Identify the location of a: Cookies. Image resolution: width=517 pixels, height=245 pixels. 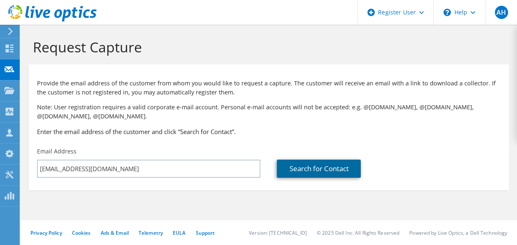
(82, 232).